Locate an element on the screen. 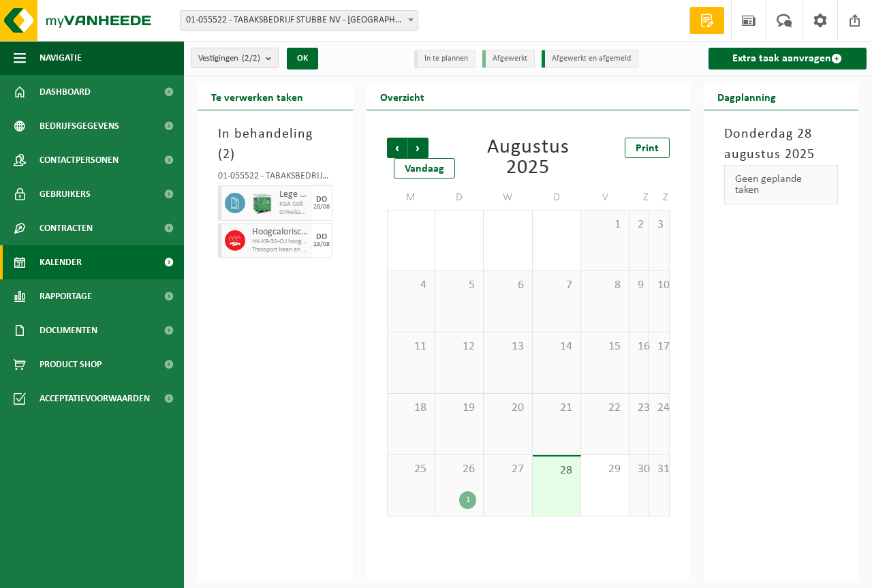 The image size is (872, 588). span: 24 is located at coordinates (659, 408).